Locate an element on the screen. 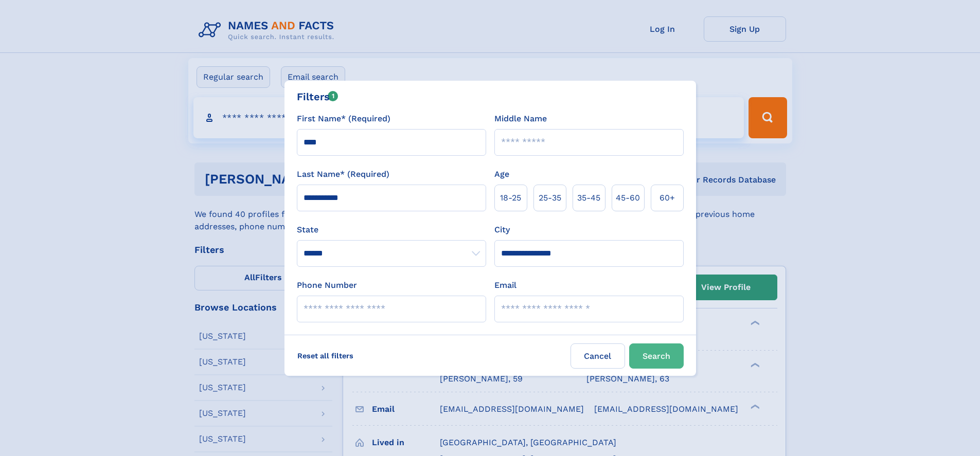 The image size is (980, 456). label: Email is located at coordinates (505, 286).